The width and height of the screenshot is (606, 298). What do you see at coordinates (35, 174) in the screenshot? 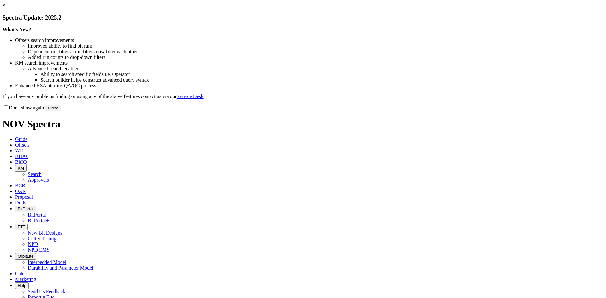
I see `a: Search` at bounding box center [35, 174].